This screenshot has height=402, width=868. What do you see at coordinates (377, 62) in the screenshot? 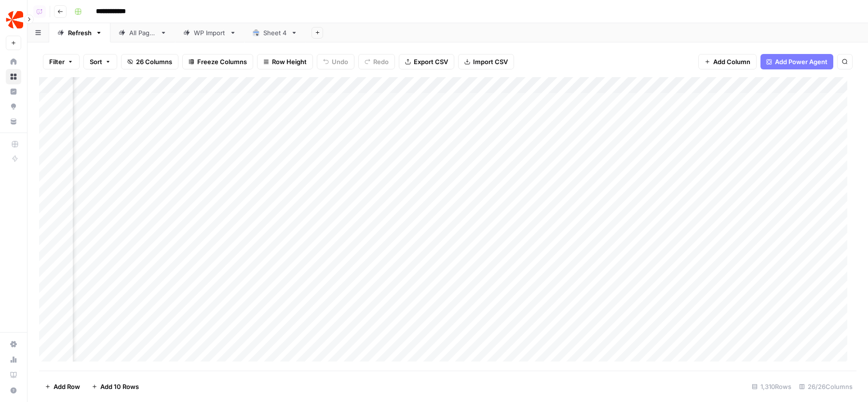
I see `button: Redo` at bounding box center [377, 62].